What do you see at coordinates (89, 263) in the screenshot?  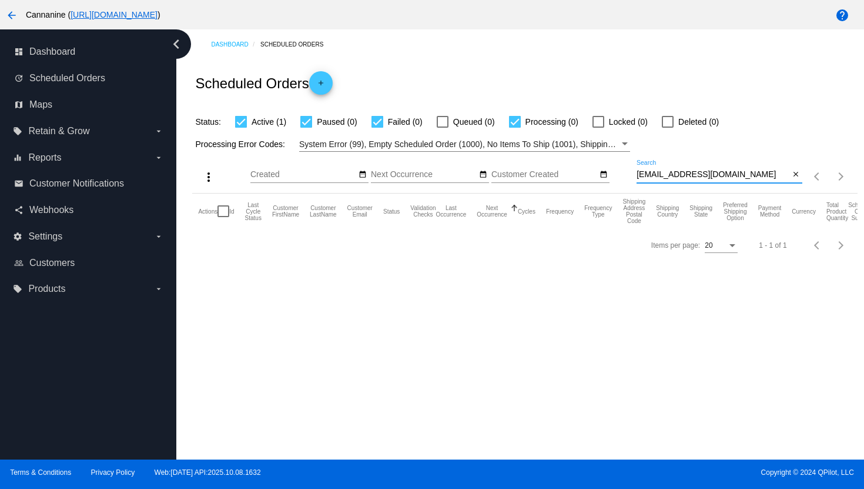 I see `a: people_outline Customers` at bounding box center [89, 263].